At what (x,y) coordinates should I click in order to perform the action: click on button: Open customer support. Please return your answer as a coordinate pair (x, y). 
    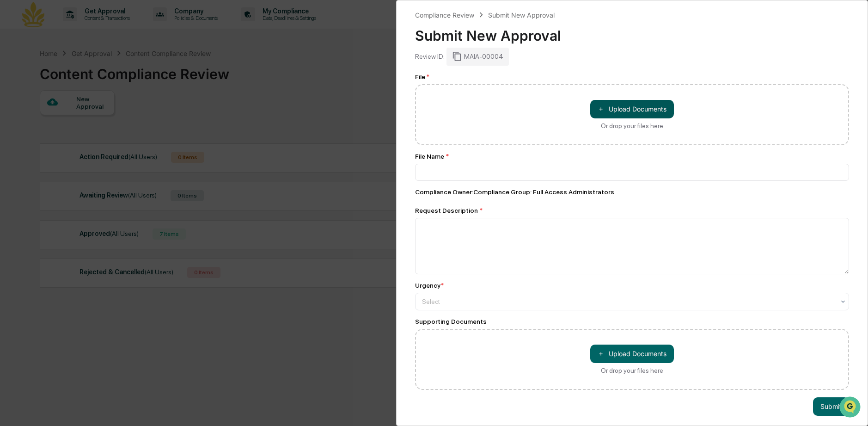
    Looking at the image, I should click on (11, 11).